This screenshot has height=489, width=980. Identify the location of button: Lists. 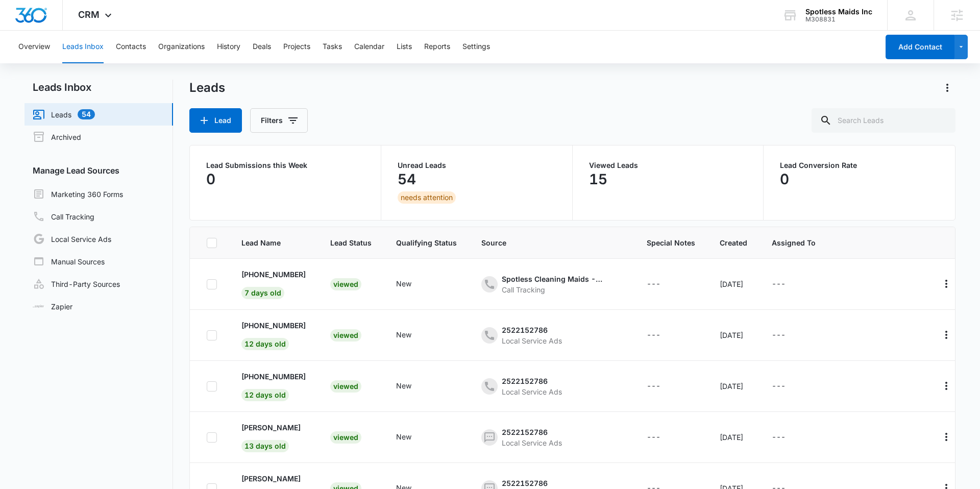
(404, 47).